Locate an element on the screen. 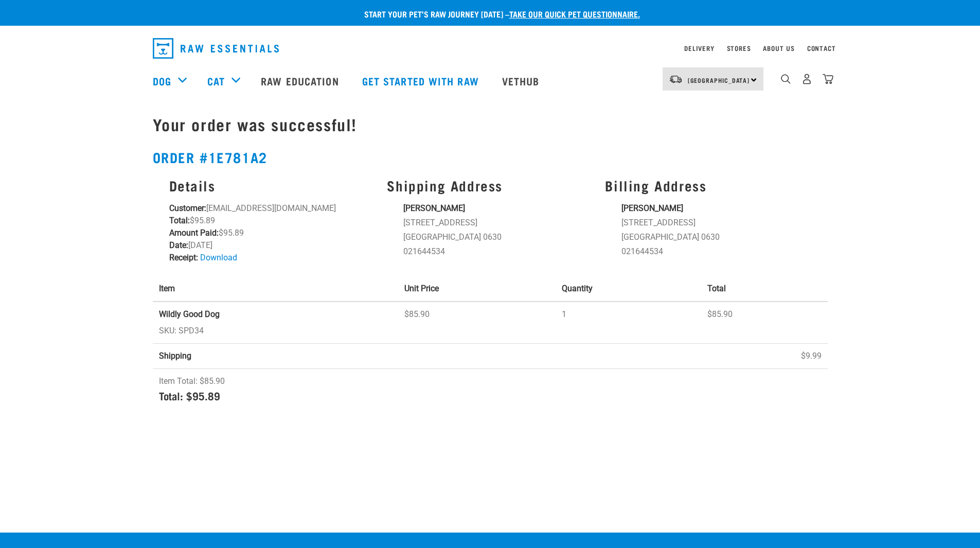  a: Contact is located at coordinates (822, 48).